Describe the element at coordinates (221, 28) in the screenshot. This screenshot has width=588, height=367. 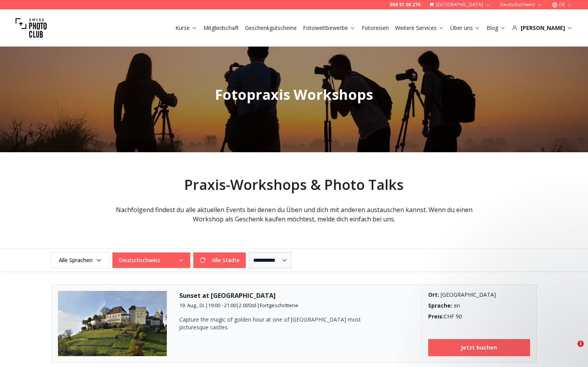
I see `a: Mitgliedschaft` at that location.